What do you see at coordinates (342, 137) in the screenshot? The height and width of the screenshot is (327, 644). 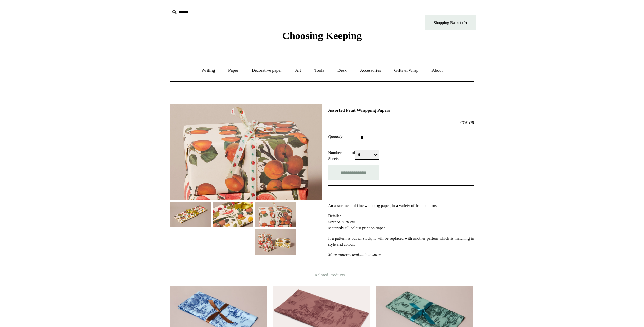 I see `label: Quantity` at bounding box center [342, 137].